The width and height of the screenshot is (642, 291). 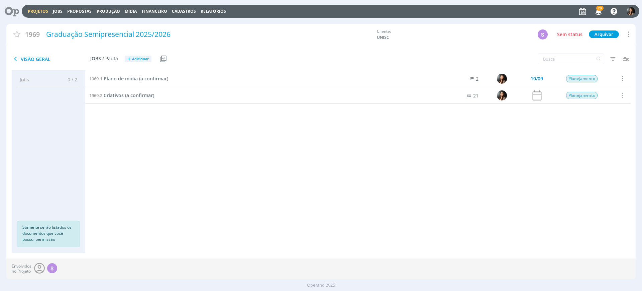 I want to click on button: Arquivar, so click(x=604, y=34).